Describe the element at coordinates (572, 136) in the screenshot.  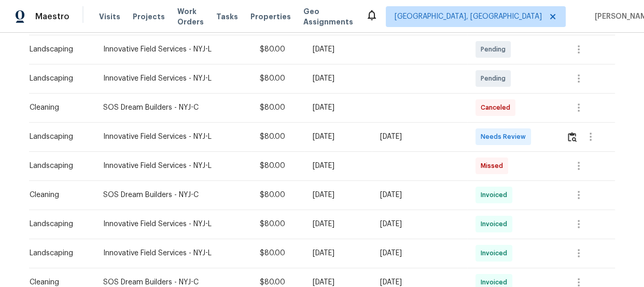
I see `img: Review Icon` at that location.